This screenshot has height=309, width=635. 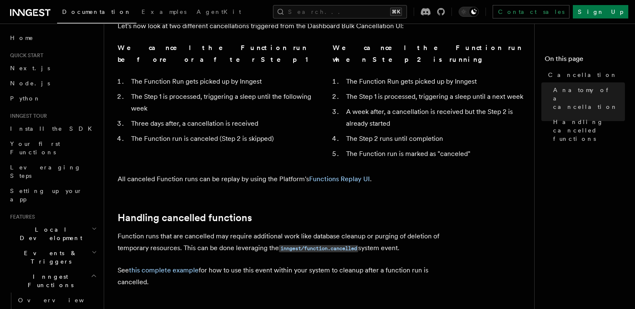 What do you see at coordinates (427, 53) in the screenshot?
I see `strong: We cancel the Function run when Step 2 is running` at bounding box center [427, 53].